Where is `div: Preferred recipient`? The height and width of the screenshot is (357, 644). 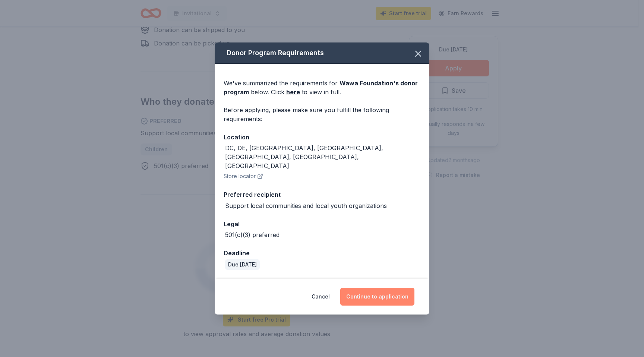 div: Preferred recipient is located at coordinates (322, 195).